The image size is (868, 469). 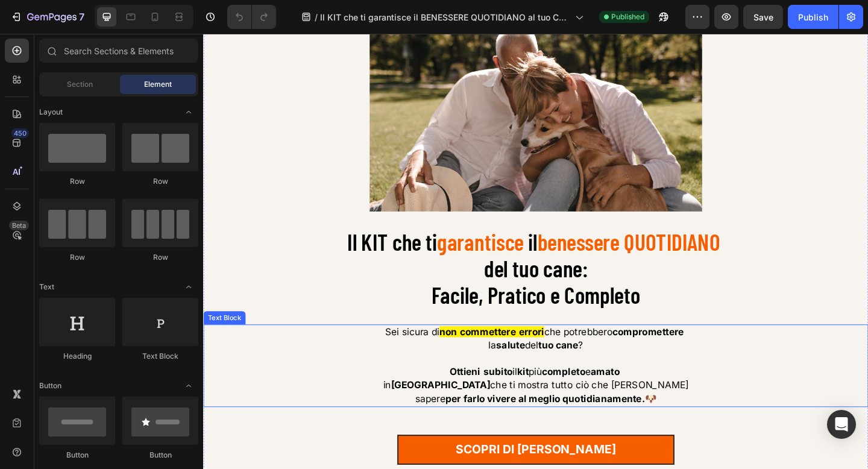 What do you see at coordinates (361, 284) in the screenshot?
I see `span: Facile, Pratico e Completo` at bounding box center [361, 284].